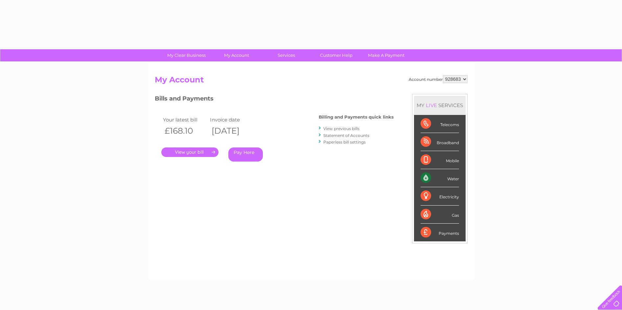  I want to click on div: Telecoms, so click(440, 124).